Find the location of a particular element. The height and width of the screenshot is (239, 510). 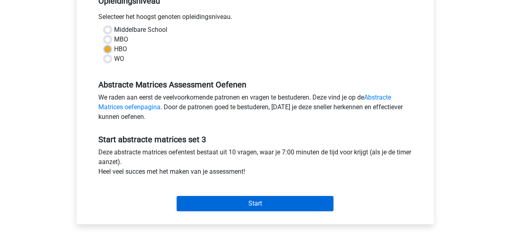

div: We raden aan eerst de veelvoorkomende patronen en vragen te bestuderen. Deze vind je op de . Door... is located at coordinates (255, 109).